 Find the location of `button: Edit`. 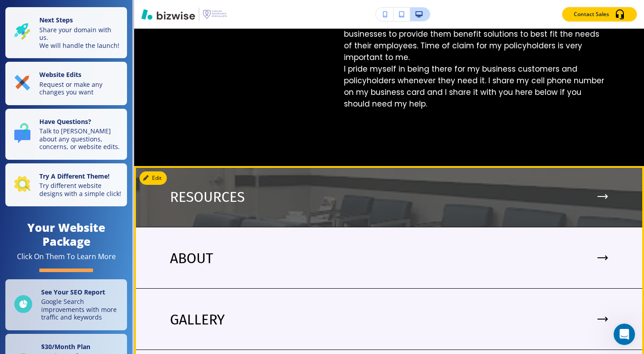

button: Edit is located at coordinates (153, 178).